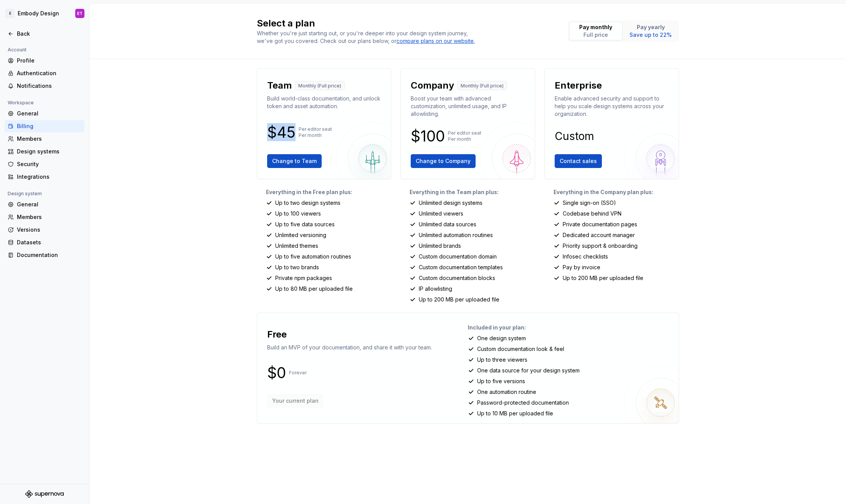 The width and height of the screenshot is (846, 504). I want to click on a: Billing, so click(45, 126).